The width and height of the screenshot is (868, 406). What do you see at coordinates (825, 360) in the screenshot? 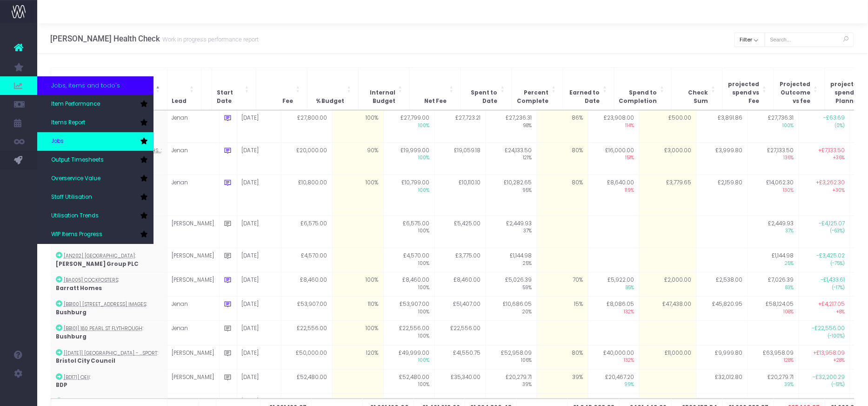
I see `span: +28%` at bounding box center [825, 360].